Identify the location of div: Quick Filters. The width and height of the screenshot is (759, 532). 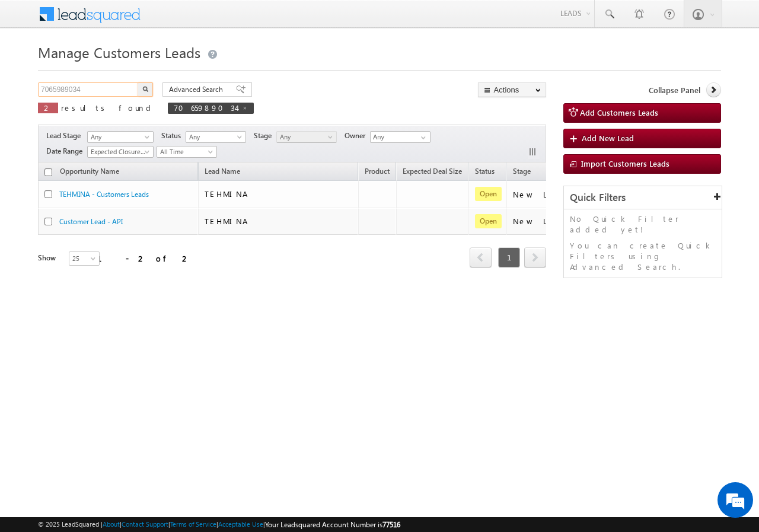
(643, 197).